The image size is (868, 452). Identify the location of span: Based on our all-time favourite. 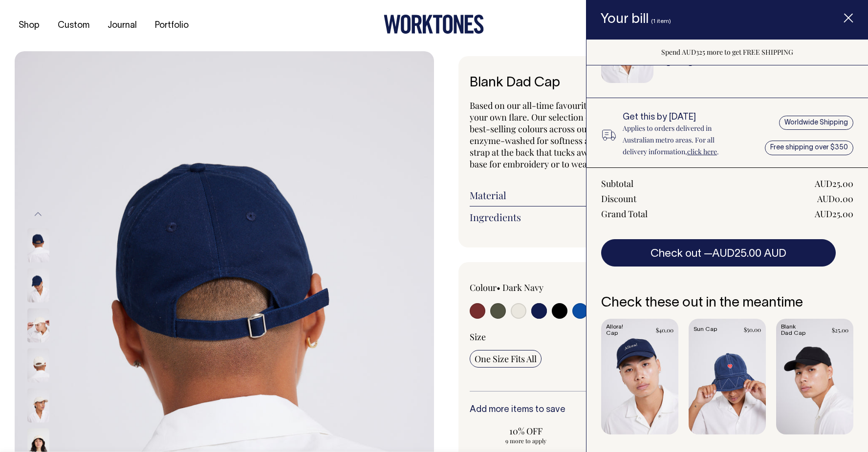
(530, 105).